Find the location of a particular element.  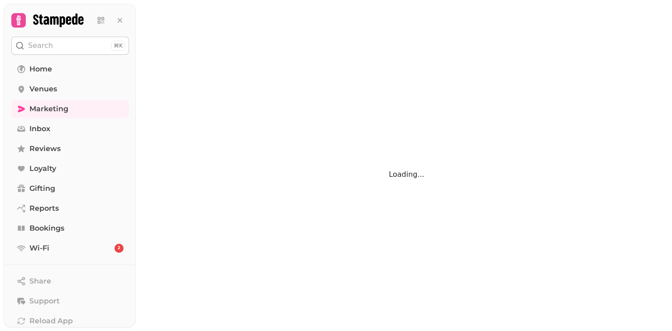

a: Loyalty is located at coordinates (70, 169).